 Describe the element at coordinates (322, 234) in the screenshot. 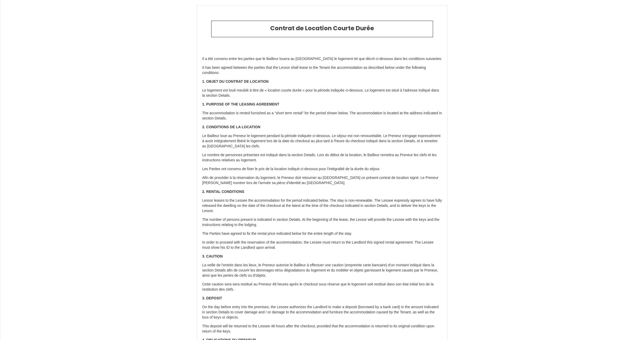

I see `p: The Parties have agreed to fix the rental price indicated below for the entire length of the stay.` at that location.